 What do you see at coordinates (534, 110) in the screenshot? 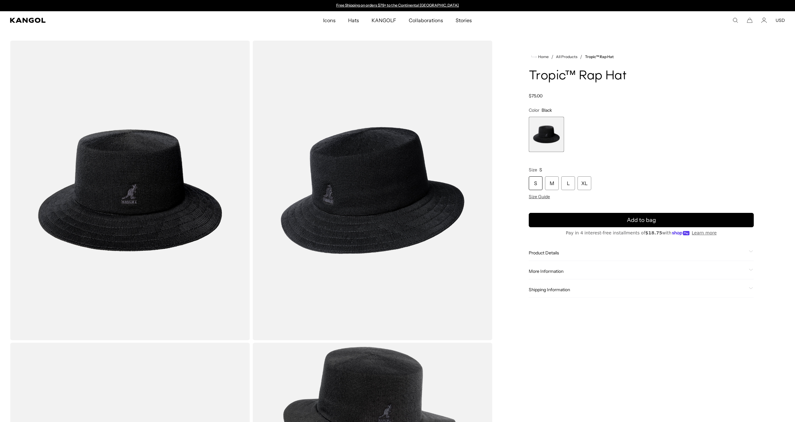
I see `span: Color` at bounding box center [534, 110].